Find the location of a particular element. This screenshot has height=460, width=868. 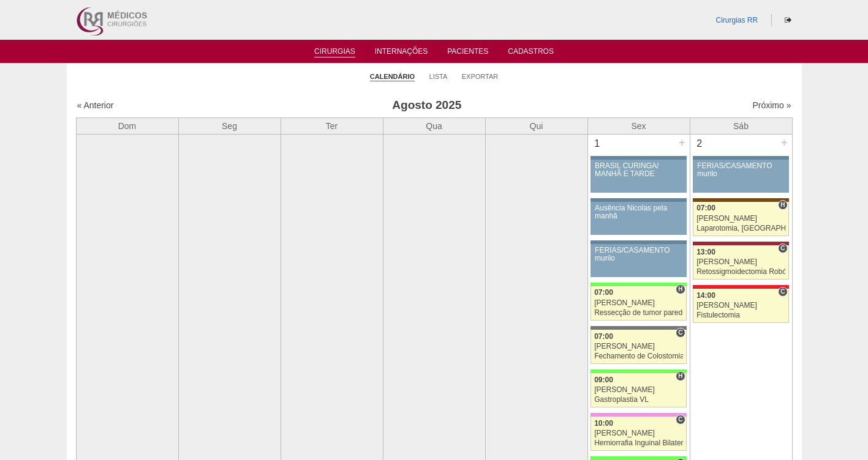

a: Calendário is located at coordinates (392, 76).